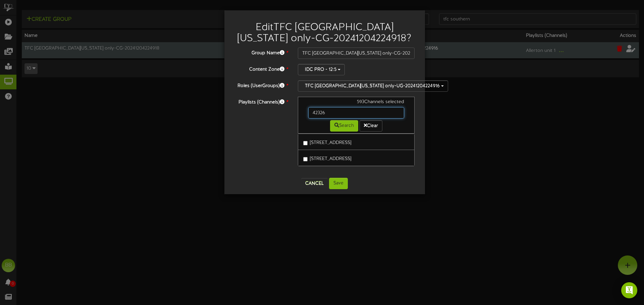 The width and height of the screenshot is (644, 305). I want to click on label: Group Name, so click(261, 52).